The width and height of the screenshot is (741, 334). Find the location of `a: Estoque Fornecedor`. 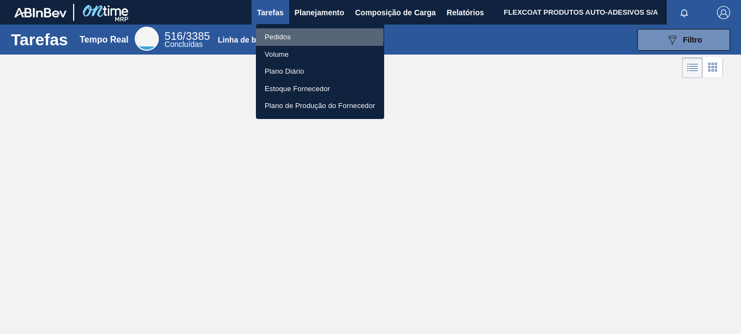

a: Estoque Fornecedor is located at coordinates (320, 89).